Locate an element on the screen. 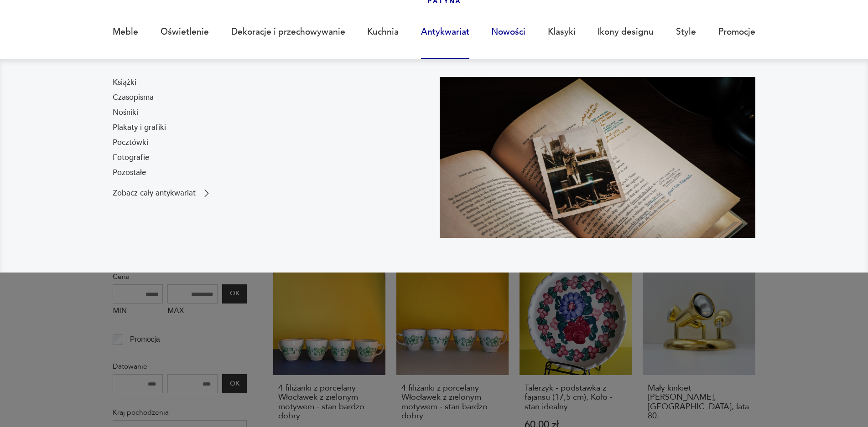 This screenshot has width=868, height=427. a: Klasyki is located at coordinates (561, 32).